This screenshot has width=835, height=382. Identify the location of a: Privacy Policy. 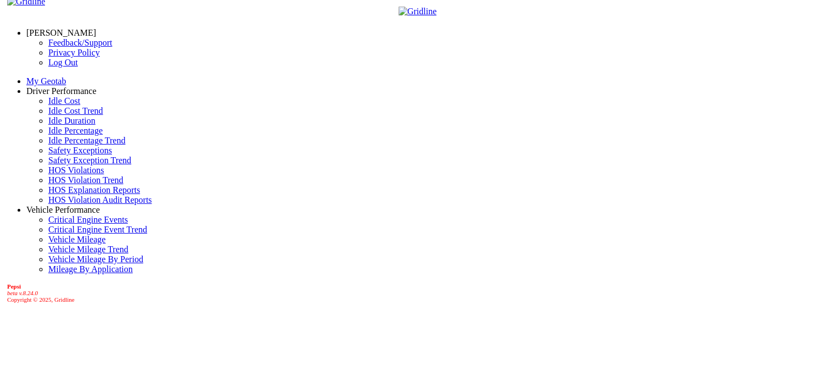
(74, 52).